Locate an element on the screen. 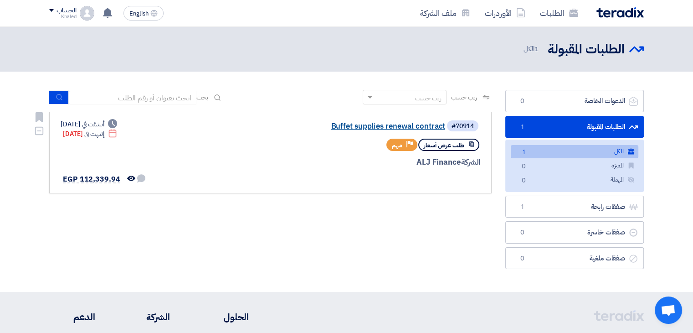  img: Teradix logo is located at coordinates (620, 12).